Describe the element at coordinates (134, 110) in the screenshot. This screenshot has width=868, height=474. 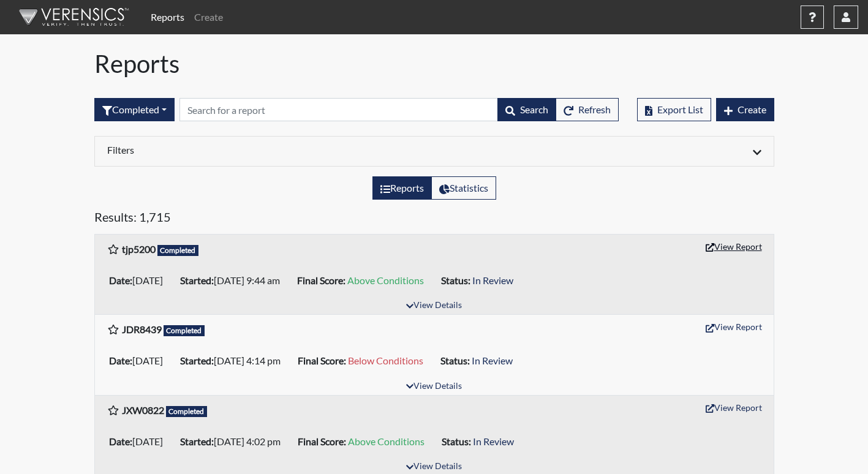
I see `div: Filter by interview status` at that location.